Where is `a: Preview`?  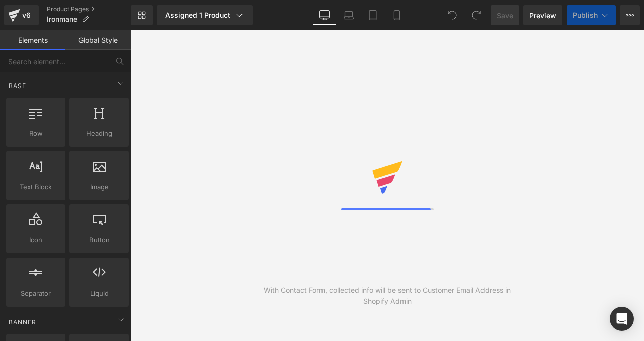 a: Preview is located at coordinates (543, 15).